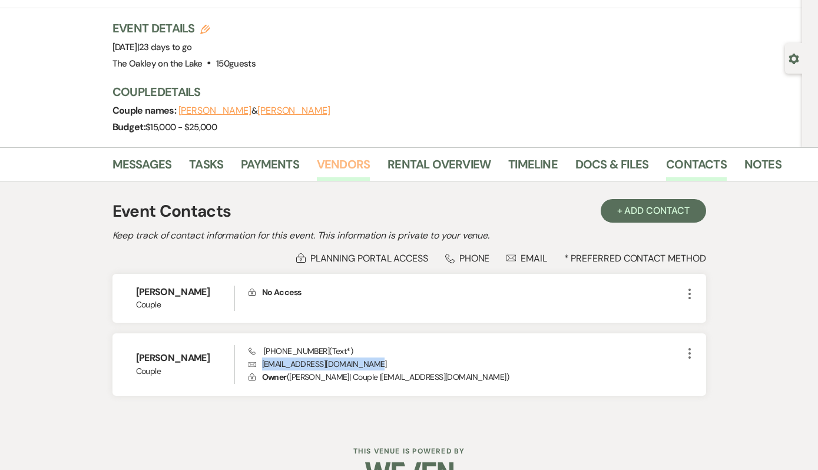  Describe the element at coordinates (206, 168) in the screenshot. I see `a: Tasks` at that location.